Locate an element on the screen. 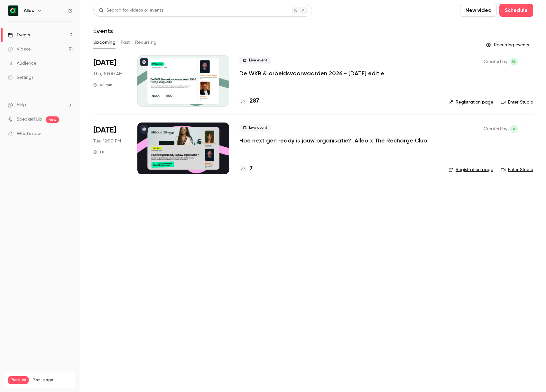  div: 1 h is located at coordinates (99, 152).